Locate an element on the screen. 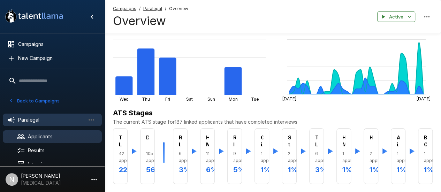 The width and height of the screenshot is (441, 192). tspan: Tue is located at coordinates (255, 99).